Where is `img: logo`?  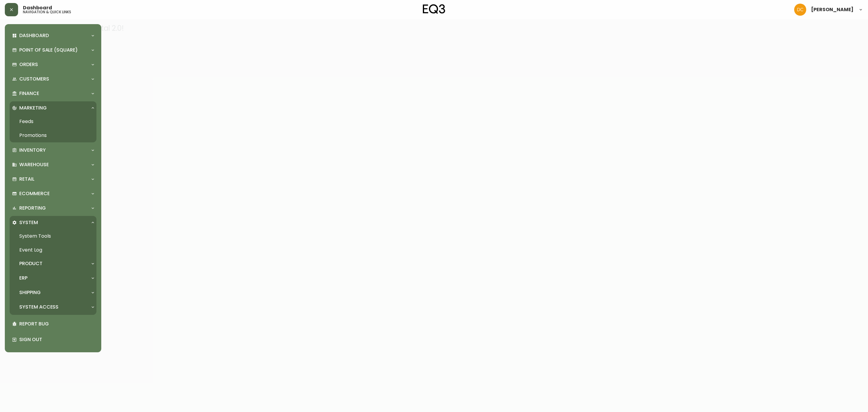 img: logo is located at coordinates (434, 9).